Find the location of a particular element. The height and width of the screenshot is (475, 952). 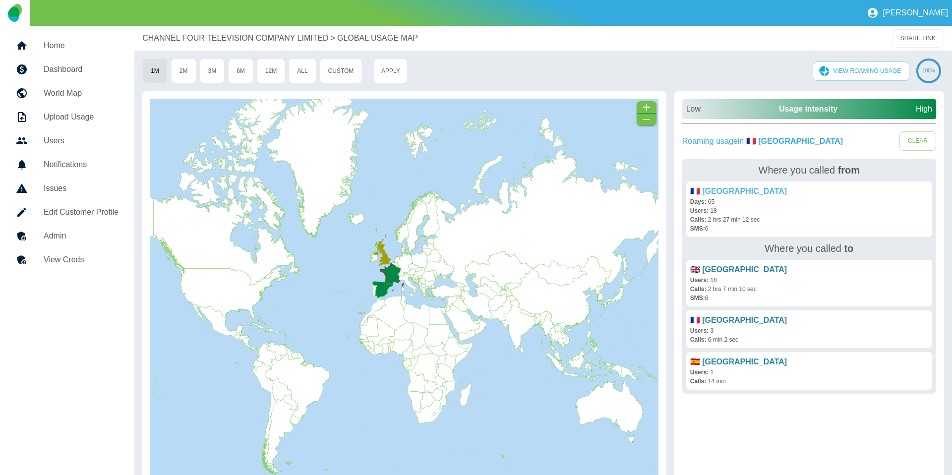

p: 14 min is located at coordinates (809, 381).